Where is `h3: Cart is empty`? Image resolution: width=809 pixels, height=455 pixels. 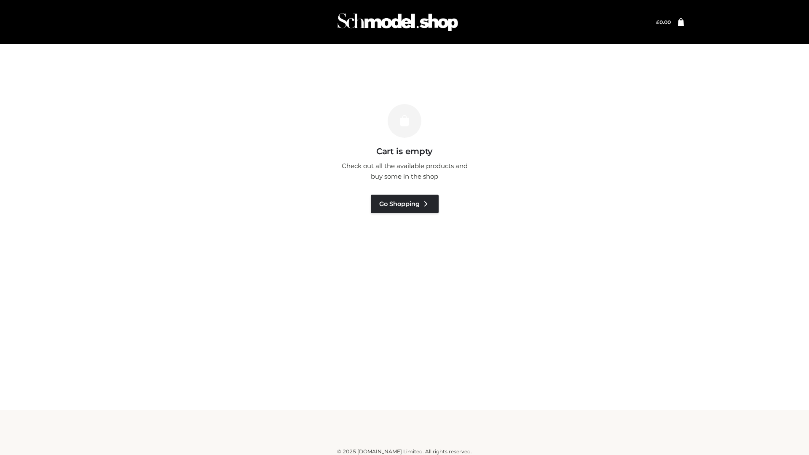 h3: Cart is empty is located at coordinates (404, 151).